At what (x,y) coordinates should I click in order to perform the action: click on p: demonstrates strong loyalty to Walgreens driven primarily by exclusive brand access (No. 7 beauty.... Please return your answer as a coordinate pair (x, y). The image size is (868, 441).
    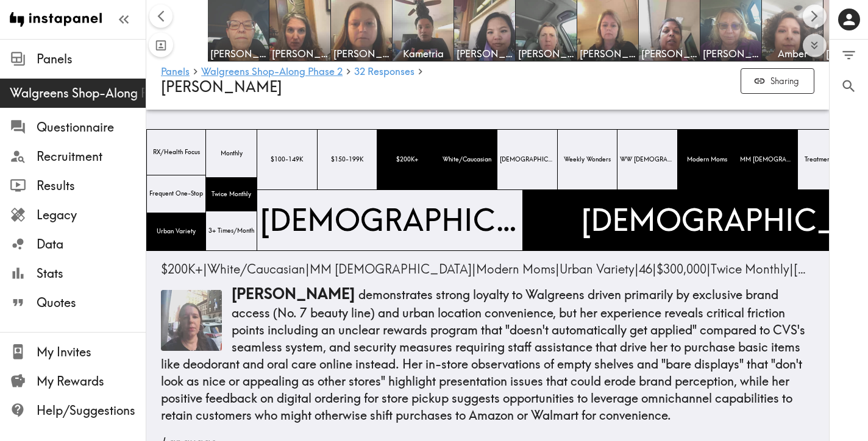
    Looking at the image, I should click on (488, 354).